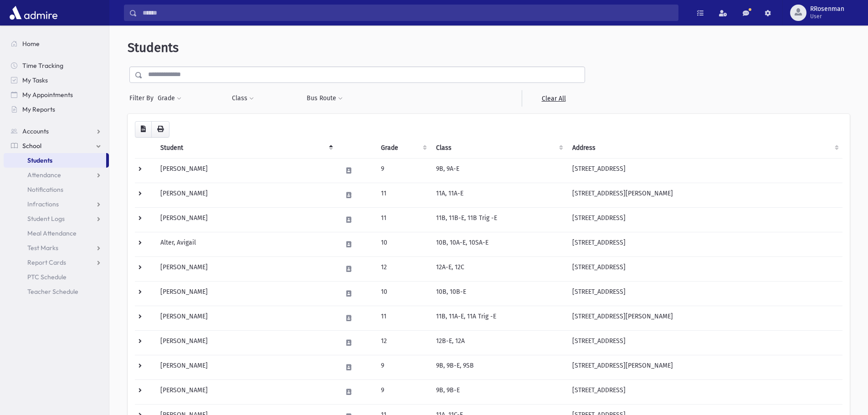 Image resolution: width=868 pixels, height=415 pixels. Describe the element at coordinates (46, 218) in the screenshot. I see `span: Student Logs` at that location.